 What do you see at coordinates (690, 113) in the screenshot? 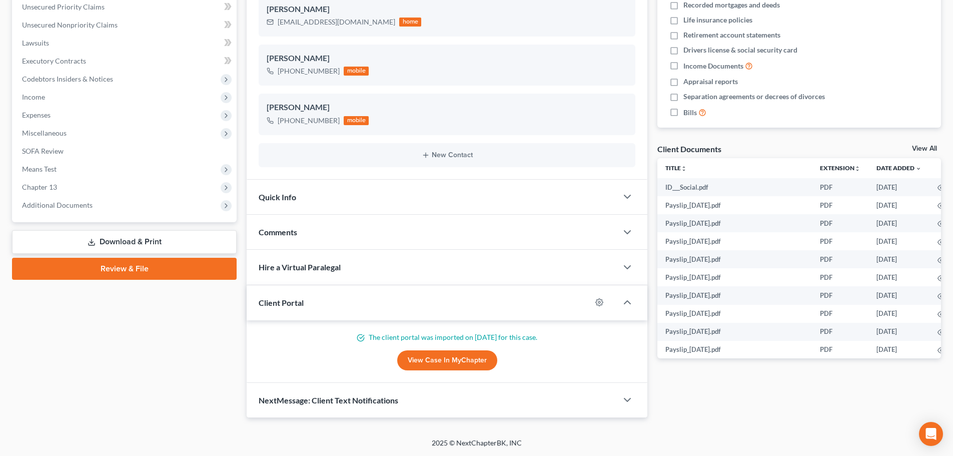
I see `span: Bills` at bounding box center [690, 113].